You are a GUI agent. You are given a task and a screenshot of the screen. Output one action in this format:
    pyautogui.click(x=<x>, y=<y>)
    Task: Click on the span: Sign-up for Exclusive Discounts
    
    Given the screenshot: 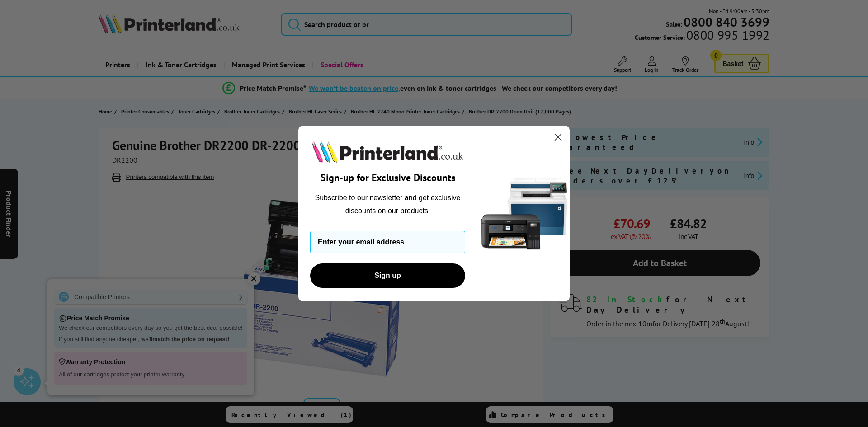 What is the action you would take?
    pyautogui.click(x=388, y=178)
    